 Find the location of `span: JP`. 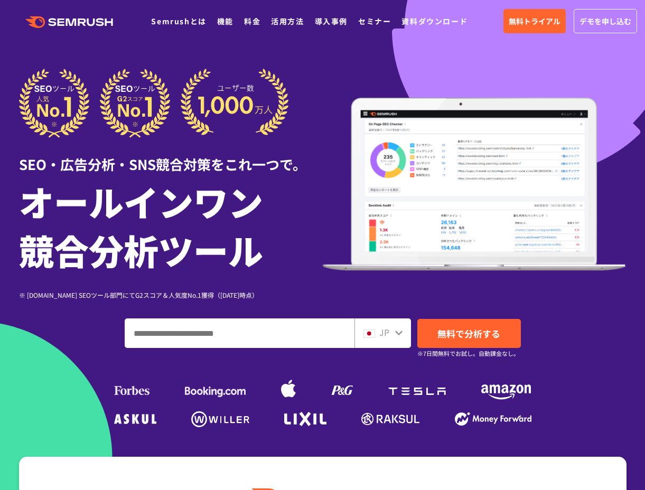

span: JP is located at coordinates (384, 332).